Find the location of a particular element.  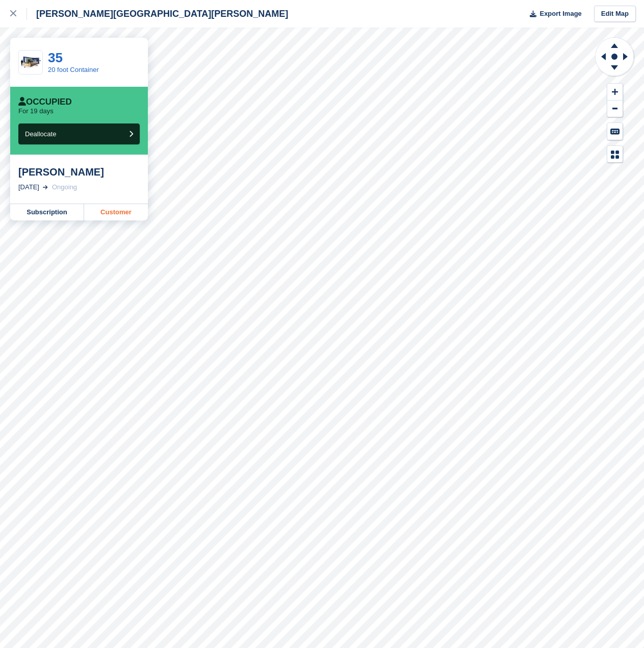

button: Keyboard Shortcuts is located at coordinates (615, 131).